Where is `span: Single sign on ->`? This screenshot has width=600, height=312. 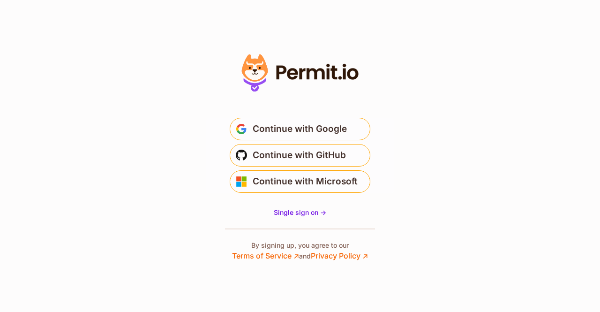 span: Single sign on -> is located at coordinates (300, 212).